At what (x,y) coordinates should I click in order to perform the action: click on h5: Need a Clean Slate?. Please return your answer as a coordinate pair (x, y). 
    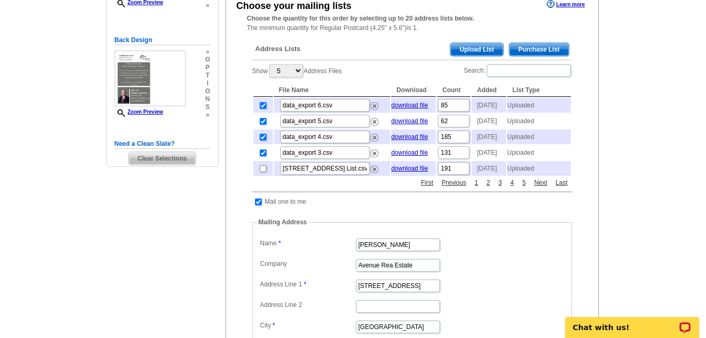
    Looking at the image, I should click on (162, 144).